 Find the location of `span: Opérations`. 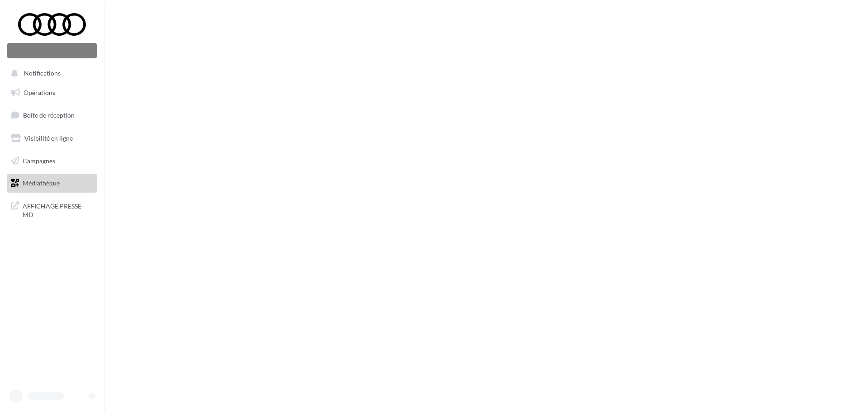

span: Opérations is located at coordinates (39, 92).